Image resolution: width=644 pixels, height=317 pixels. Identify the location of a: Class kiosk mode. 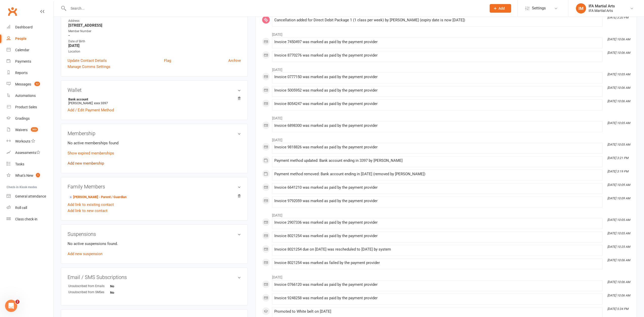
(30, 219).